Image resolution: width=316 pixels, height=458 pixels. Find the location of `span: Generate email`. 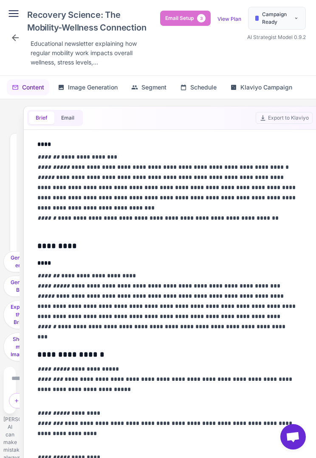

span: Generate email is located at coordinates (22, 262).